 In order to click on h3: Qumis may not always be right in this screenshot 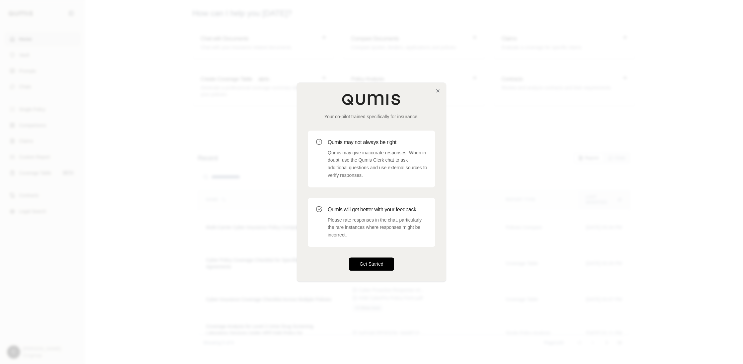, I will do `click(377, 143)`.